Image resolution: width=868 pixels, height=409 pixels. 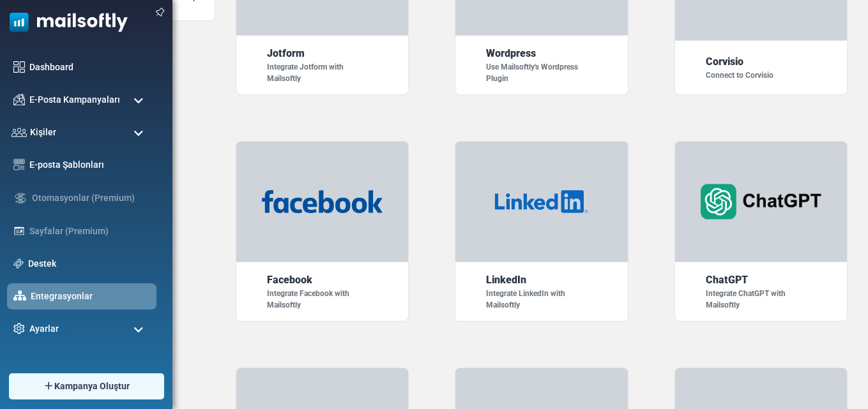 What do you see at coordinates (89, 264) in the screenshot?
I see `a: Destek` at bounding box center [89, 264].